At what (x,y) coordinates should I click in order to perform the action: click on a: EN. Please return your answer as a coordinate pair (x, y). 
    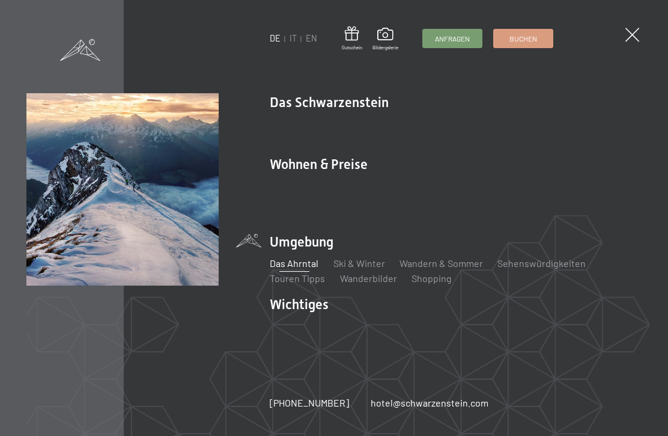
    Looking at the image, I should click on (312, 38).